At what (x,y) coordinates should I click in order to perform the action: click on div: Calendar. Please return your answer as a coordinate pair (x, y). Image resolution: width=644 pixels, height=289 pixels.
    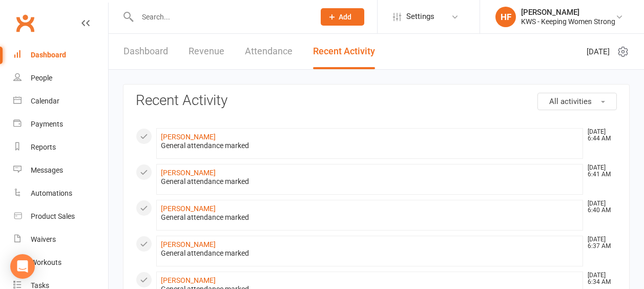
    Looking at the image, I should click on (45, 101).